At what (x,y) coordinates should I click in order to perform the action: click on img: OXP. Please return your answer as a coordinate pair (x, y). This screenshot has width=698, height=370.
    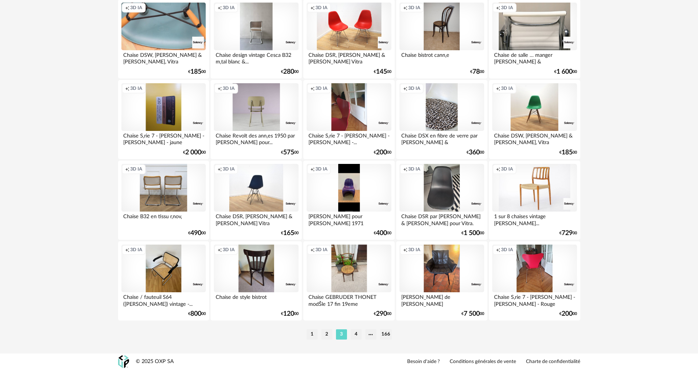
    Looking at the image, I should click on (124, 361).